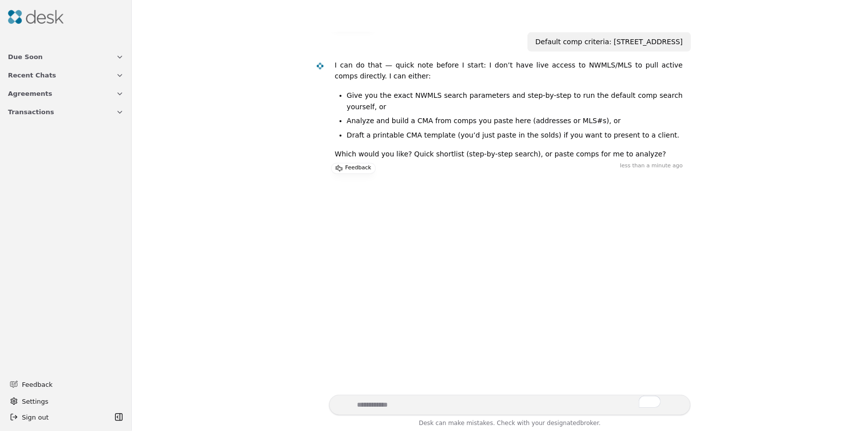 The image size is (868, 431). I want to click on li: Give you the exact NWMLS search parameters and step‑by‑step to run the default comp search yourse..., so click(515, 101).